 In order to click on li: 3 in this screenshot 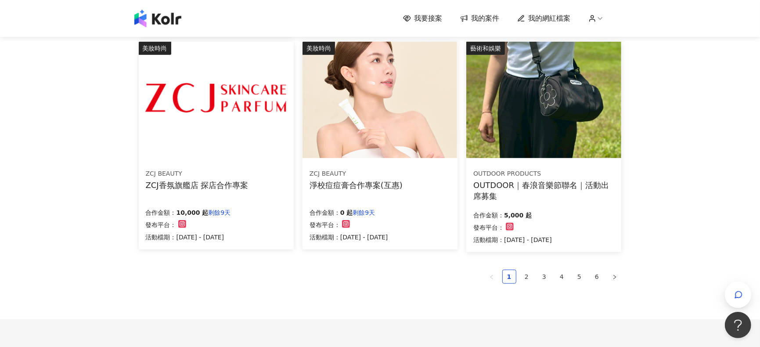, I will do `click(544, 277)`.